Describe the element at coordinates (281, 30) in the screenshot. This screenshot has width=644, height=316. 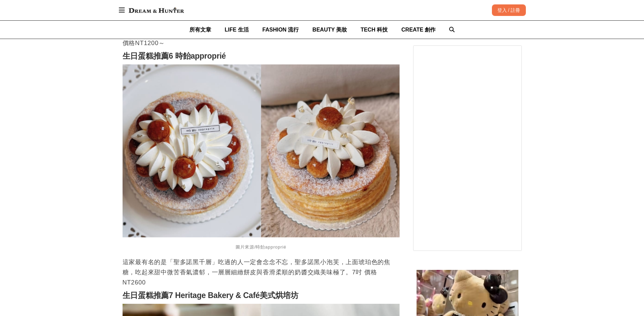
I see `span: FASHION 流行` at that location.